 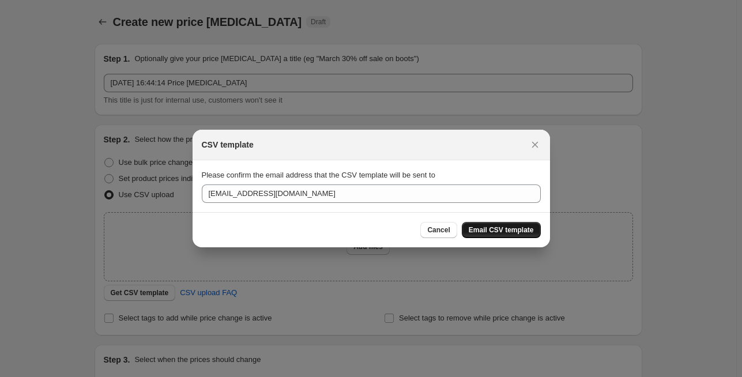 I want to click on span: Cancel, so click(x=438, y=230).